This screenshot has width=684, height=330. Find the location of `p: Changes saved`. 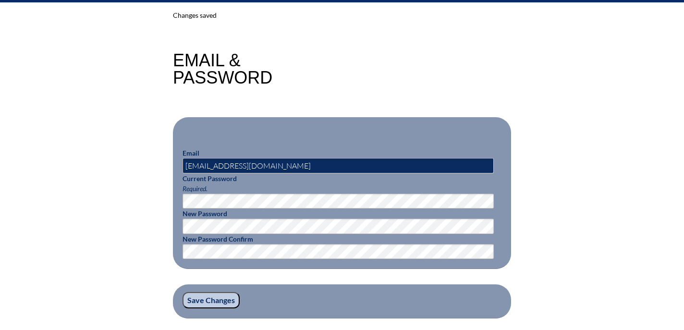

p: Changes saved is located at coordinates (342, 15).